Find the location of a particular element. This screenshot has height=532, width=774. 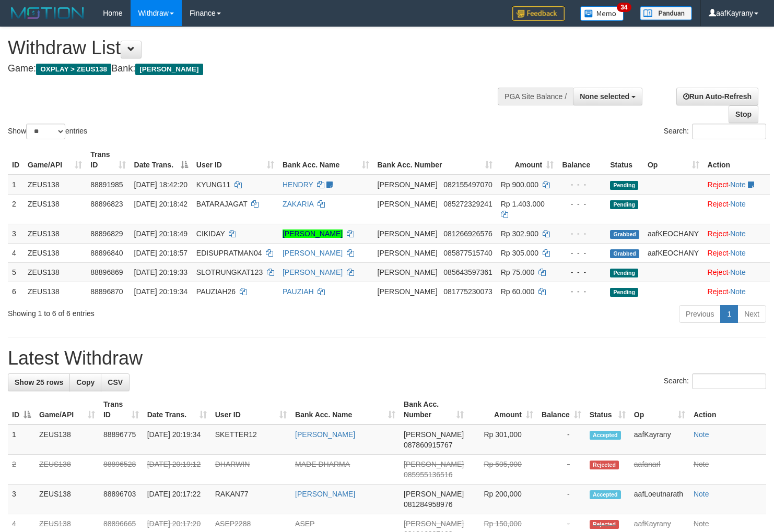

span: Copy 081775230073 to clipboard is located at coordinates (467, 292).